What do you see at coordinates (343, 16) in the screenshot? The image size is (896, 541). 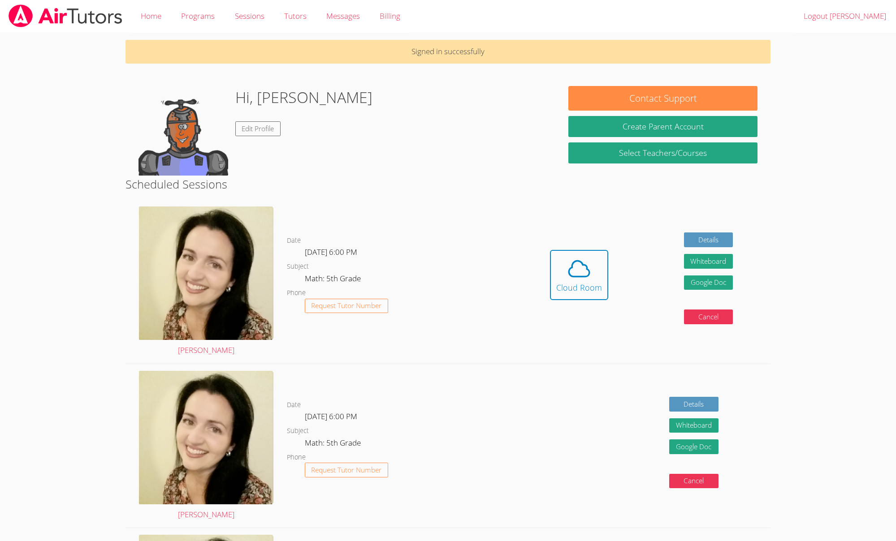 I see `span: Messages` at bounding box center [343, 16].